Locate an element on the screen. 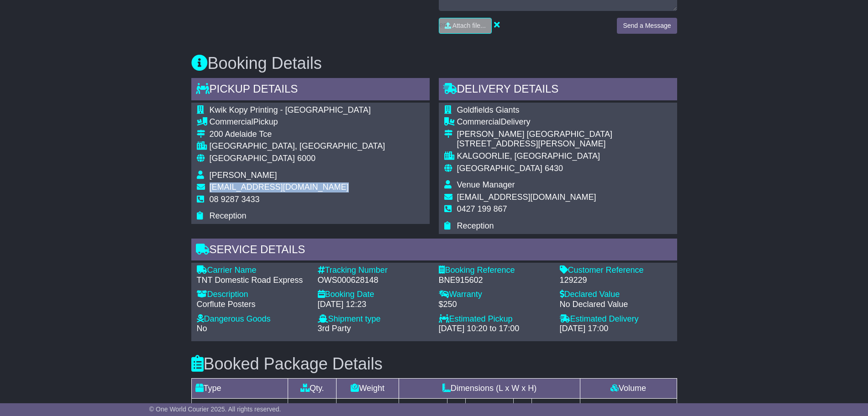  div: Pickup is located at coordinates (297, 122).